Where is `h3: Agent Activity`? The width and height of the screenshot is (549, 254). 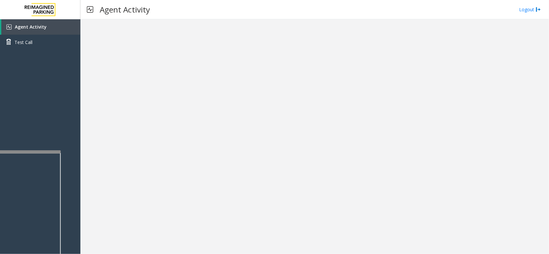 h3: Agent Activity is located at coordinates (125, 9).